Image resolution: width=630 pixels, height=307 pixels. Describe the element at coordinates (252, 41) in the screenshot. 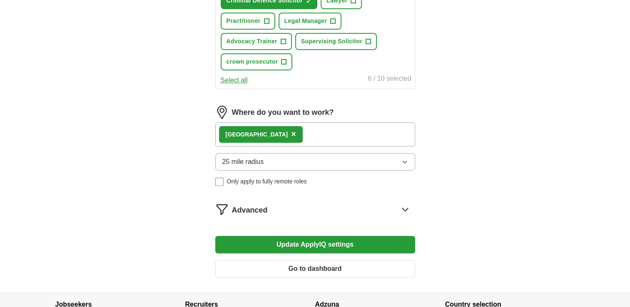

I see `span: Advocacy Trainer` at that location.